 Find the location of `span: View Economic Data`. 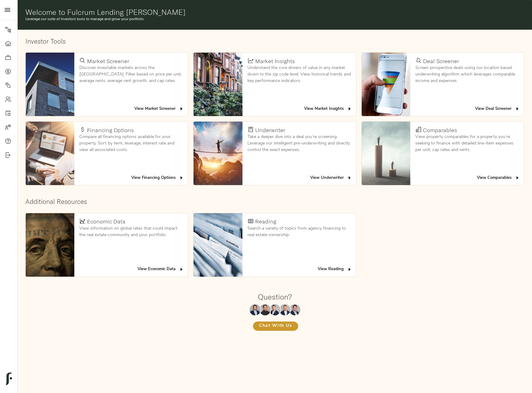

span: View Economic Data is located at coordinates (161, 270).